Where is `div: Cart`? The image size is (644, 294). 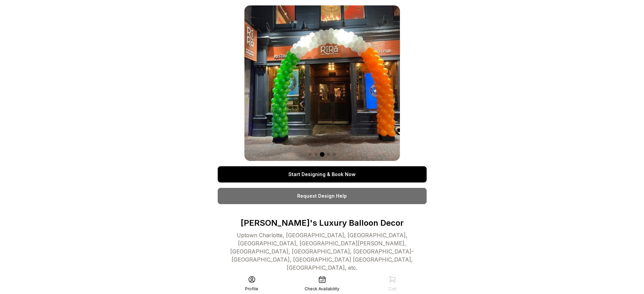 div: Cart is located at coordinates (393, 289).